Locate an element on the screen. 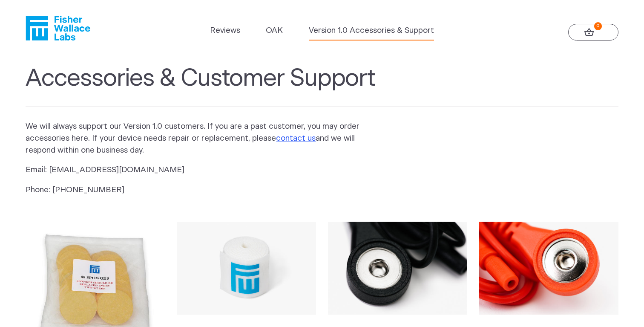  img: Replacement Velcro Headband is located at coordinates (246, 268).